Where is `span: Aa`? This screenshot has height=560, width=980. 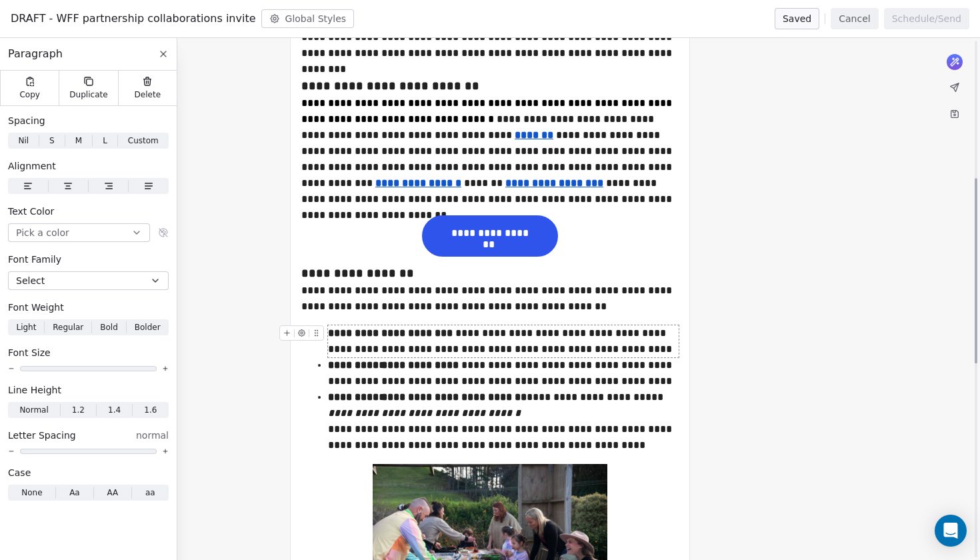
span: Aa is located at coordinates (74, 492).